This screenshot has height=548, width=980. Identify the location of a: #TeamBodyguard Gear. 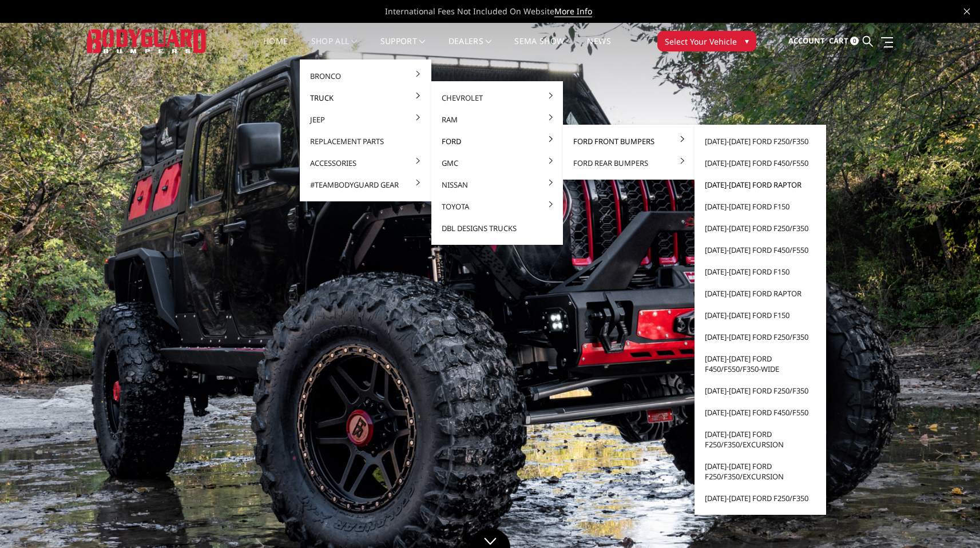
(366, 185).